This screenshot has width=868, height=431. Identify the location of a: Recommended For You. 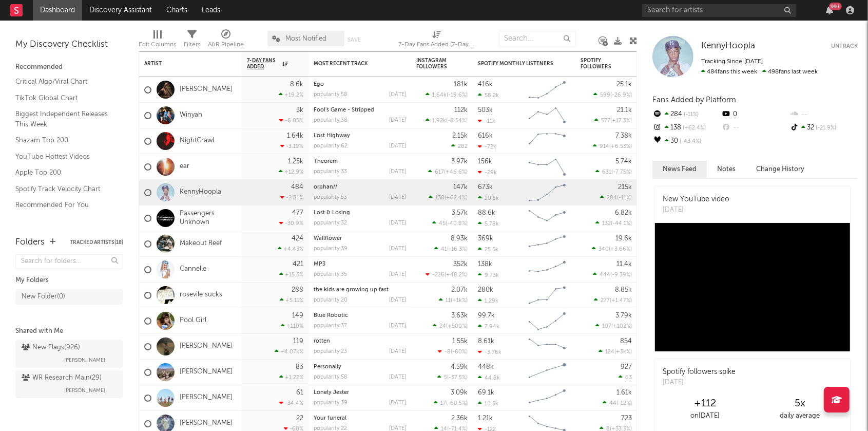
(64, 205).